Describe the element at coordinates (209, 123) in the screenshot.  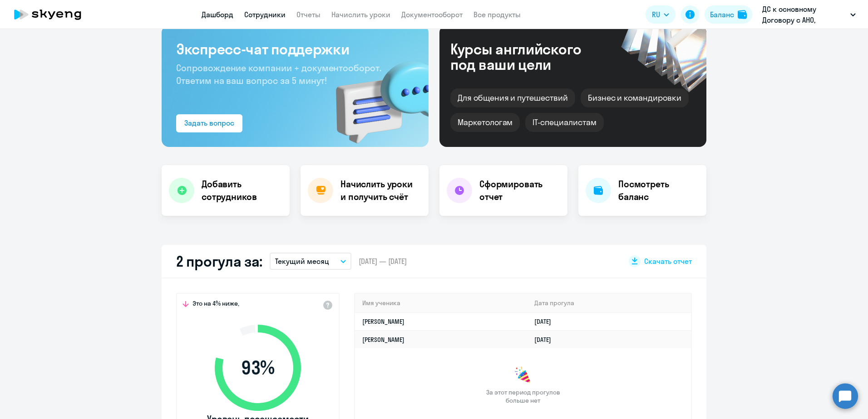
I see `div: Задать вопрос` at that location.